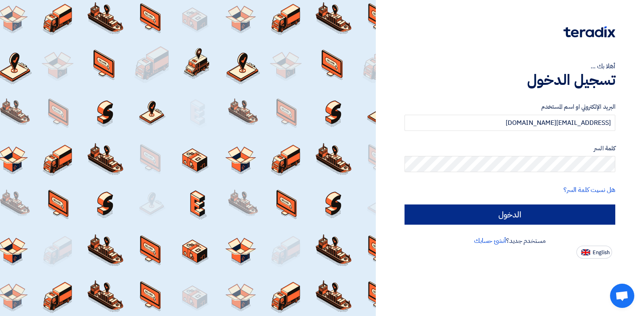 The image size is (644, 316). I want to click on a: أنشئ حسابك, so click(490, 241).